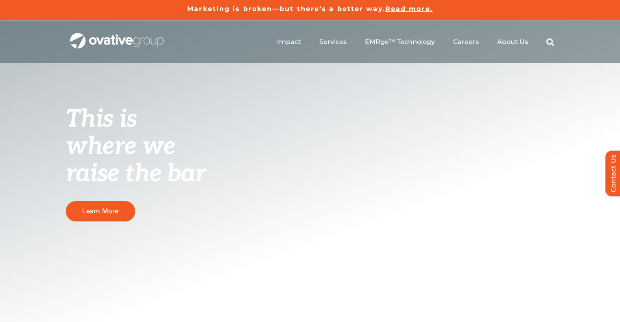  What do you see at coordinates (101, 211) in the screenshot?
I see `a: Learn More` at bounding box center [101, 211].